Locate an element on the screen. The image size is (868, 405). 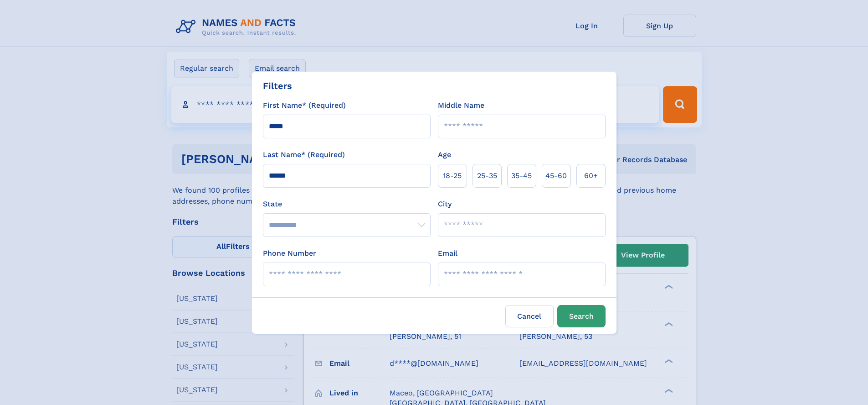
label: Last Name* (Required) is located at coordinates (304, 155).